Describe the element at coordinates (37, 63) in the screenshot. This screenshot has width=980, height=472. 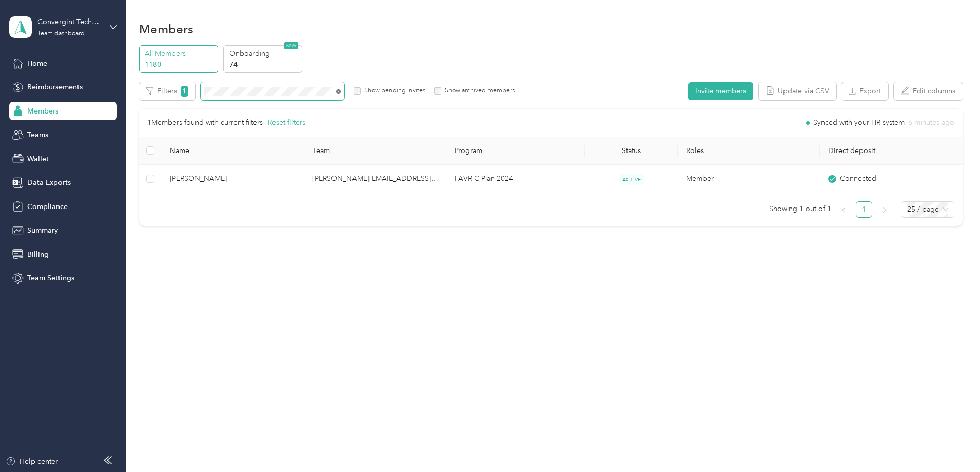
I see `span: Home` at that location.